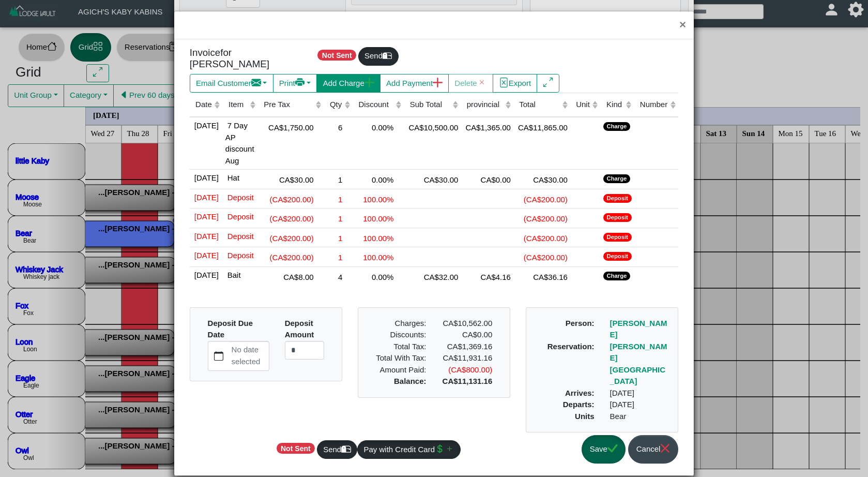  Describe the element at coordinates (450, 448) in the screenshot. I see `svg: plus` at that location.